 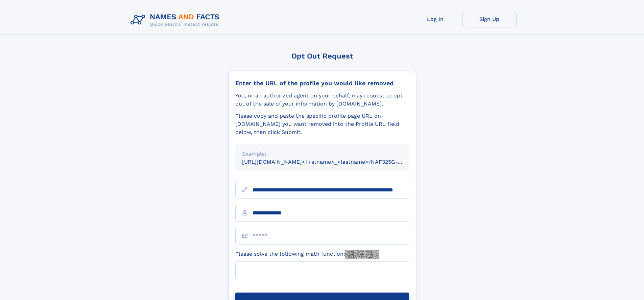 I want to click on div: Opt Out Request, so click(x=322, y=56).